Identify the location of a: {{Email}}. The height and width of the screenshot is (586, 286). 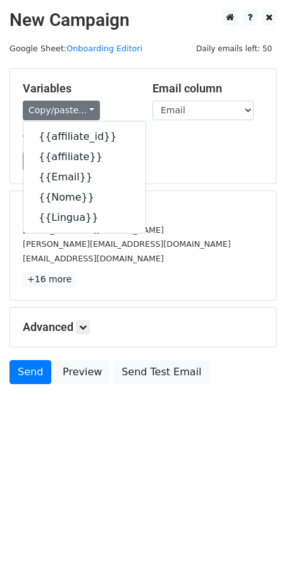
(84, 177).